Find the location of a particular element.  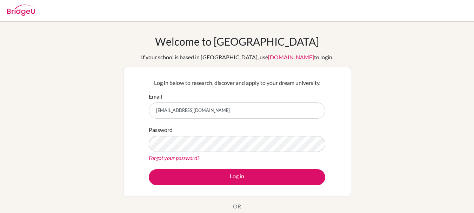

label: Email is located at coordinates (155, 97).